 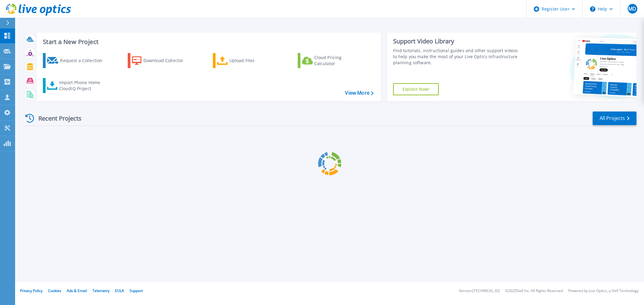 What do you see at coordinates (136, 291) in the screenshot?
I see `a: Support` at bounding box center [136, 291].